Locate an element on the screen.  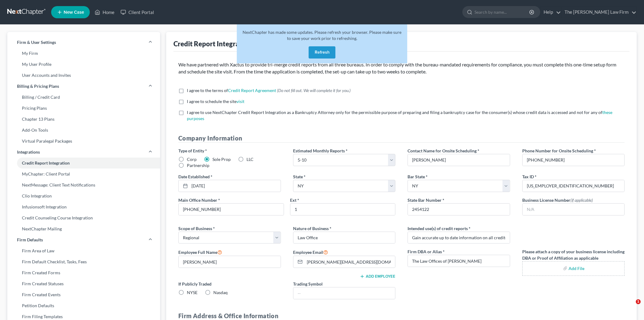
span: Nature of Business is located at coordinates (311, 228).